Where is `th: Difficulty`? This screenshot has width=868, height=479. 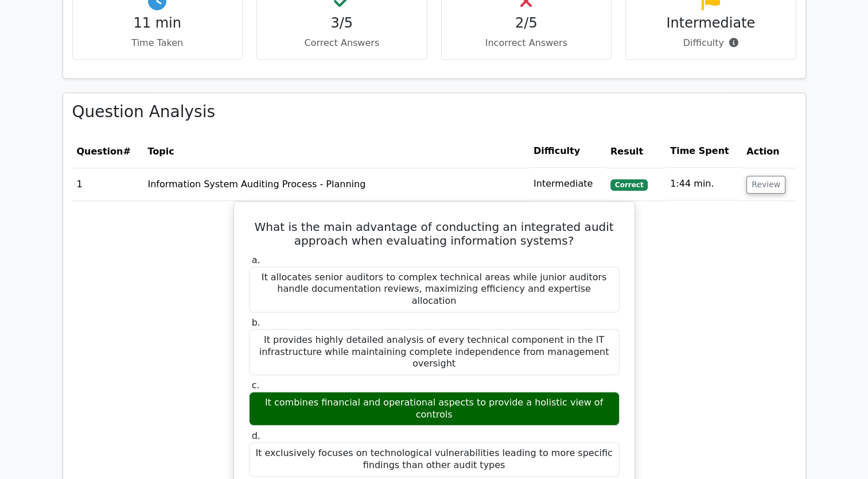 th: Difficulty is located at coordinates (568, 151).